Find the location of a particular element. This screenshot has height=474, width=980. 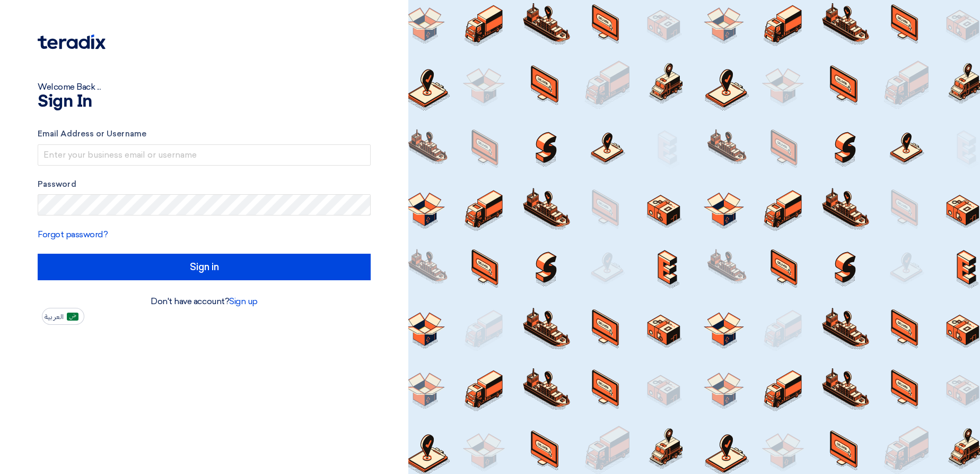

h1: Sign In is located at coordinates (204, 102).